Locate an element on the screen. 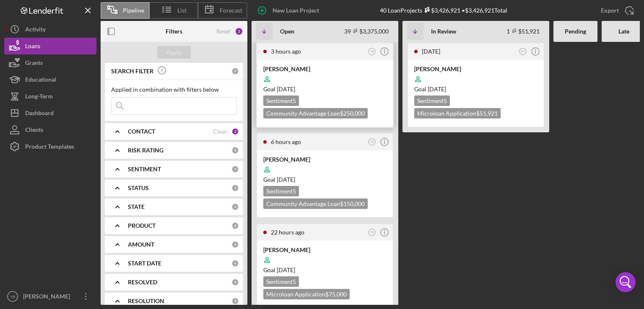 The image size is (644, 309). b: RISK RATING is located at coordinates (145, 150).